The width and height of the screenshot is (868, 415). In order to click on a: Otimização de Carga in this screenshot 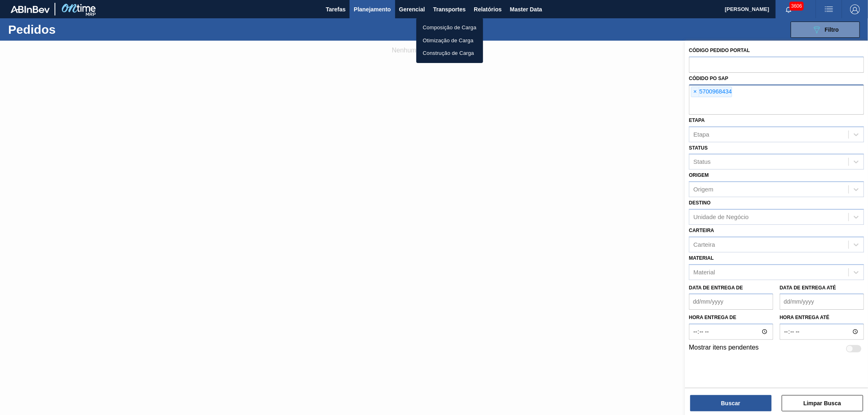, I will do `click(450, 41)`.